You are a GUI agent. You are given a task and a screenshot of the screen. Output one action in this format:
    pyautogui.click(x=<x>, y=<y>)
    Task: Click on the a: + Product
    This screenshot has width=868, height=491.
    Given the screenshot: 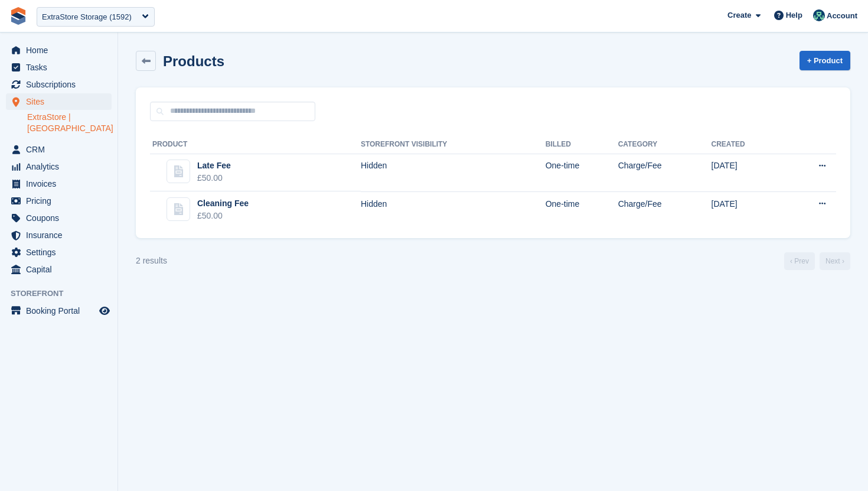 What is the action you would take?
    pyautogui.click(x=825, y=61)
    